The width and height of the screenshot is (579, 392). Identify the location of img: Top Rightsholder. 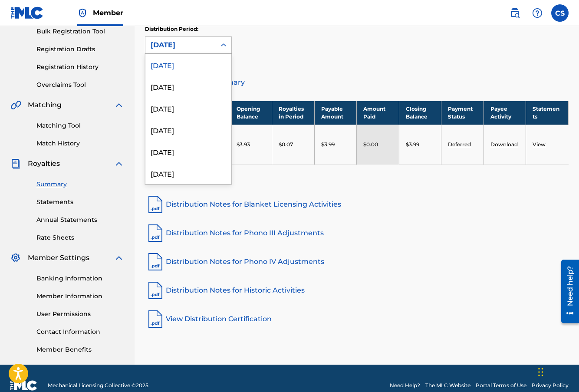
(82, 13).